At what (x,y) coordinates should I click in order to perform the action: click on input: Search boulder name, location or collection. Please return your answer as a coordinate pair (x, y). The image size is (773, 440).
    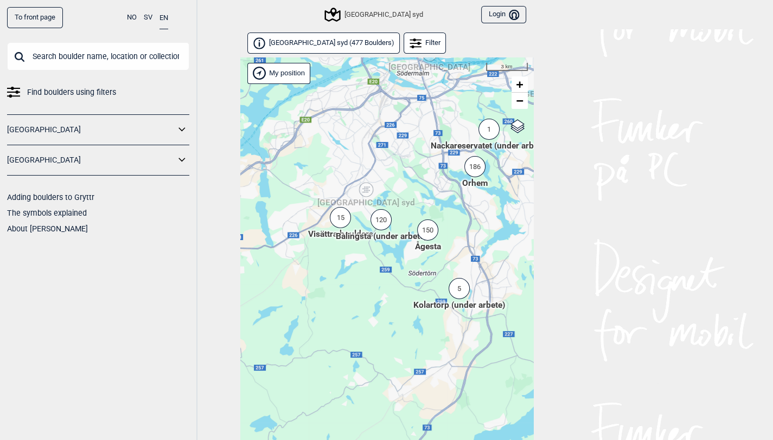
    Looking at the image, I should click on (98, 56).